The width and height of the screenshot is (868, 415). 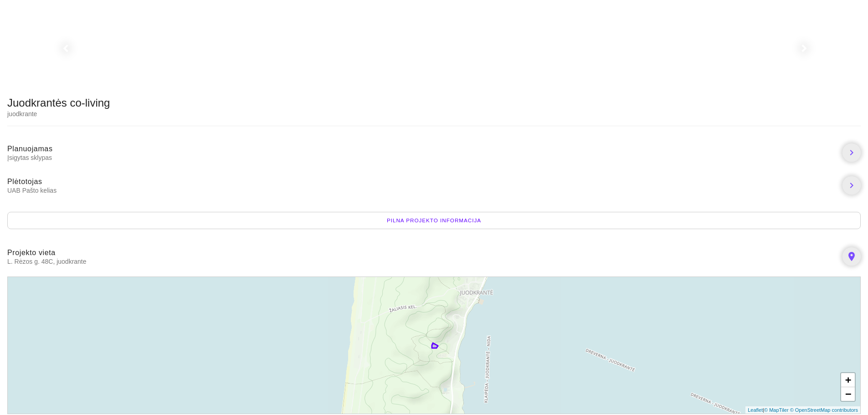 What do you see at coordinates (852, 256) in the screenshot?
I see `i: place` at bounding box center [852, 256].